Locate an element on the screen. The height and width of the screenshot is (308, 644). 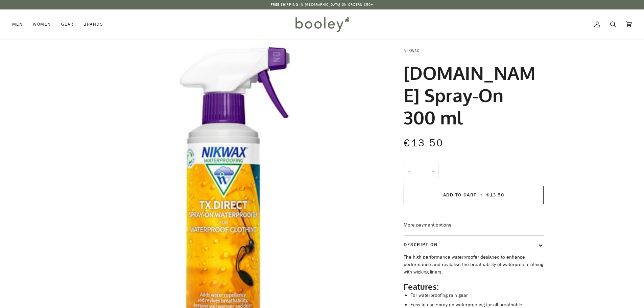
div: Brands is located at coordinates (93, 25).